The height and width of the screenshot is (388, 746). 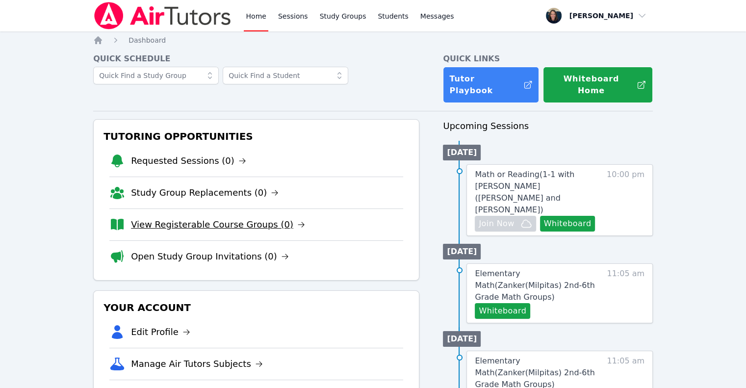 I want to click on button: Join Now, so click(x=505, y=224).